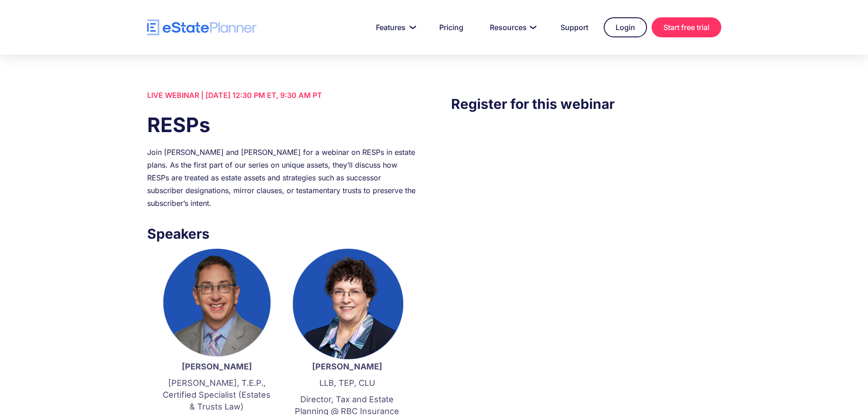 The width and height of the screenshot is (868, 415). I want to click on p: LLB, TEP, CLU, so click(347, 383).